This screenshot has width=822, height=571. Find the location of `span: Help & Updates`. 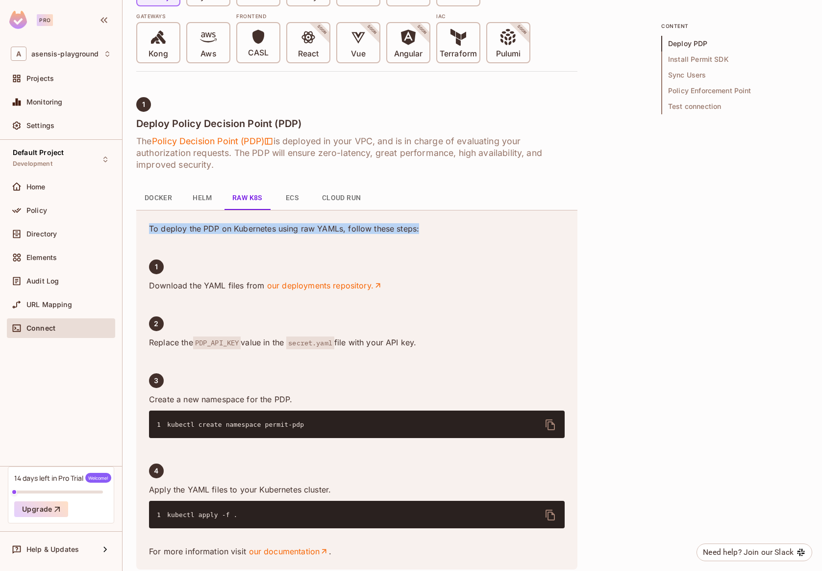

span: Help & Updates is located at coordinates (52, 549).